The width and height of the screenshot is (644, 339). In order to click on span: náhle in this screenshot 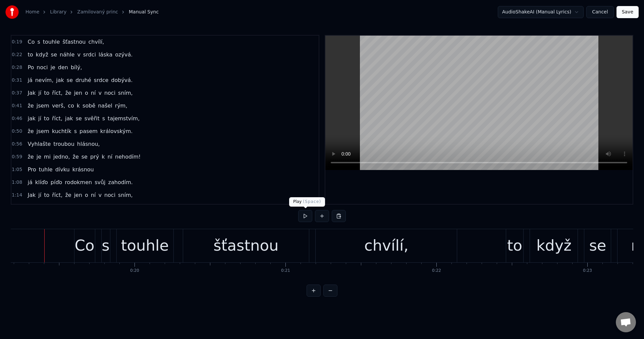, I will do `click(67, 55)`.